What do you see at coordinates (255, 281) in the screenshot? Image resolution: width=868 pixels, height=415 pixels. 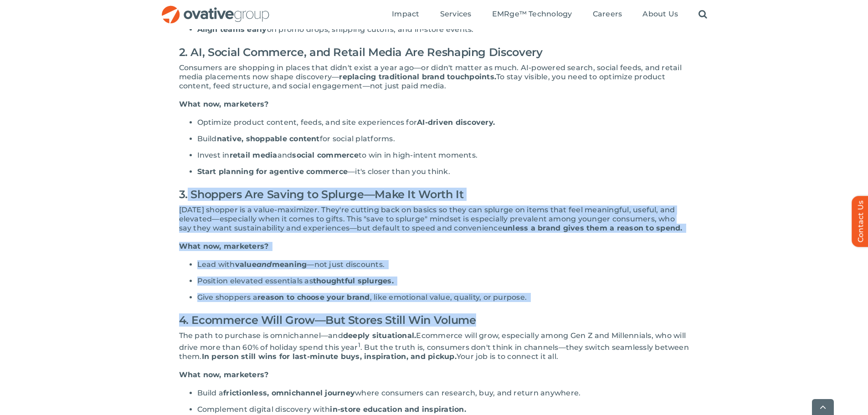 I see `span: Position elevated essentials as` at bounding box center [255, 281].